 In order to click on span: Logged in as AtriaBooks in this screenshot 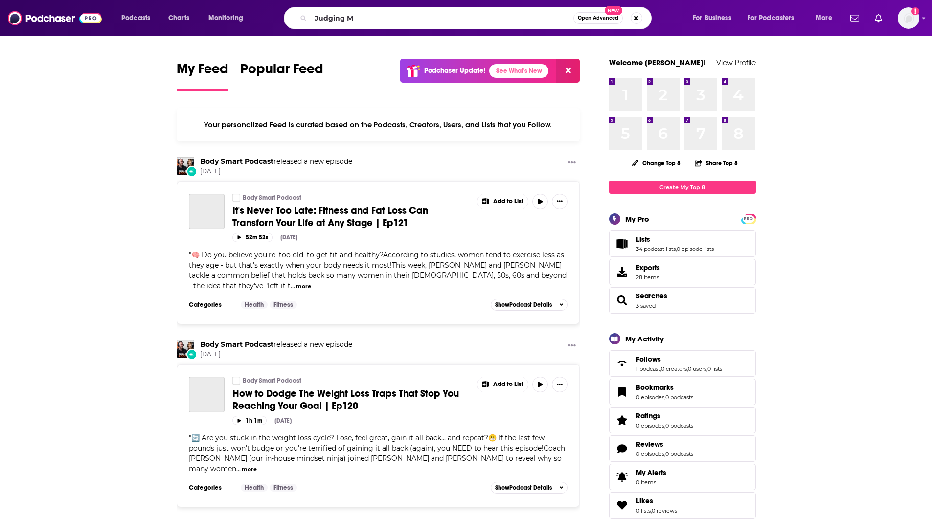, I will do `click(908, 18)`.